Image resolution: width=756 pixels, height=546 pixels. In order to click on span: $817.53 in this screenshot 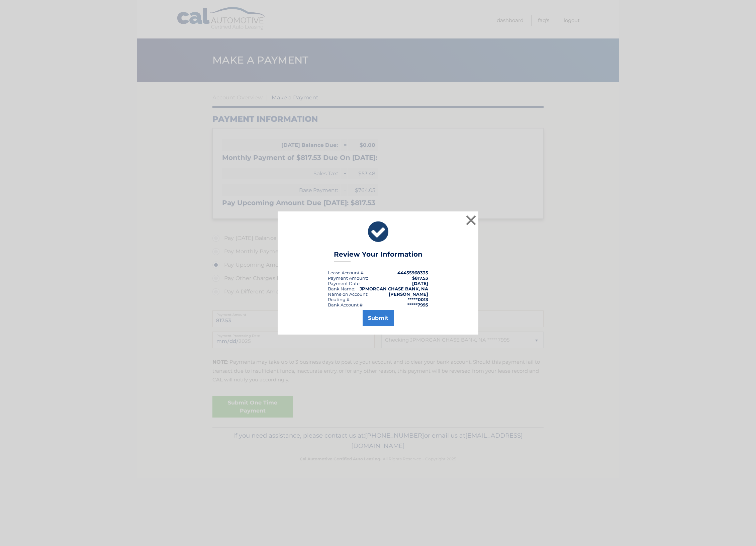, I will do `click(420, 278)`.